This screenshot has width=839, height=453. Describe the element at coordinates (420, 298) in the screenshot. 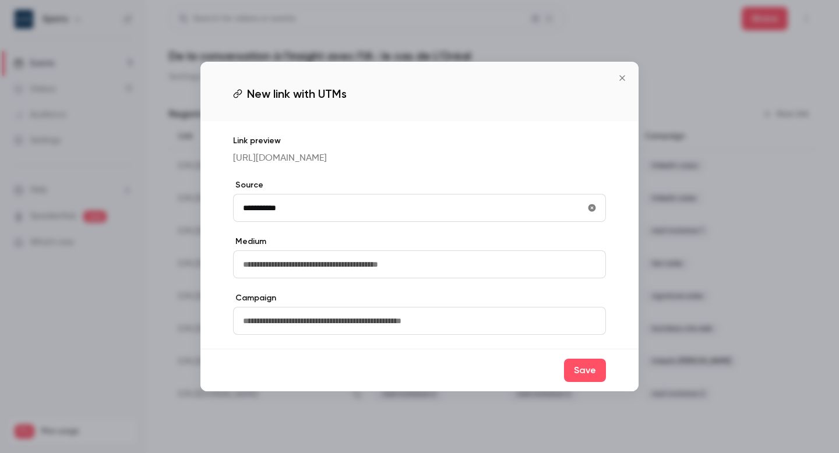

I see `label: Campaign` at that location.